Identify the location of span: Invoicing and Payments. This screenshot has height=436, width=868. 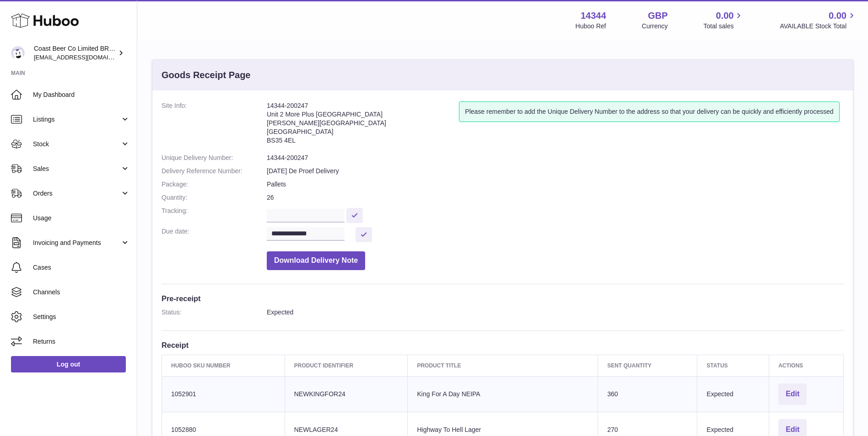
(76, 243).